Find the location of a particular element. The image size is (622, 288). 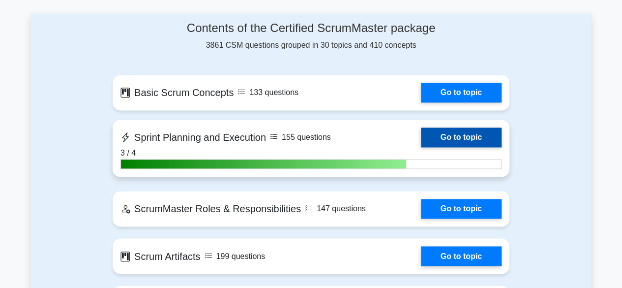

div: 3861 CSM questions grouped in 30 topics and 410 concepts is located at coordinates (311, 36).